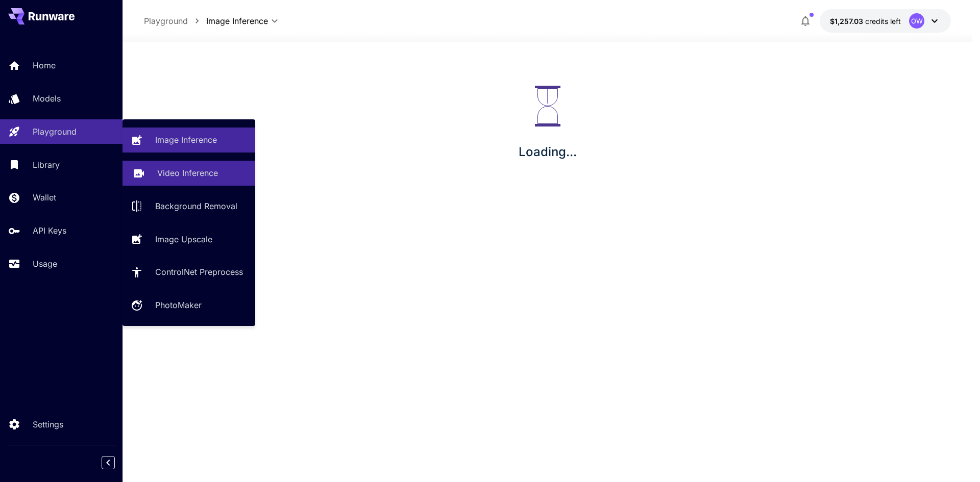 The width and height of the screenshot is (980, 482). I want to click on p: Video Inference, so click(187, 173).